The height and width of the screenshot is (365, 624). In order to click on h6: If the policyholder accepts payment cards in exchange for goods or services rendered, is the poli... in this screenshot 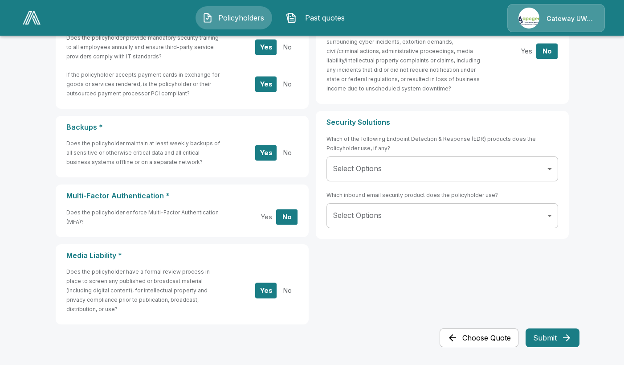, I will do `click(144, 84)`.